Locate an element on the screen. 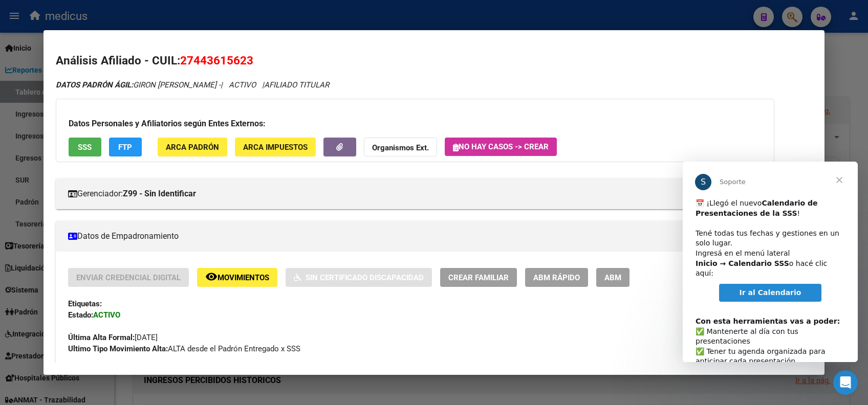  mat-icon: remove_red_eye is located at coordinates (212, 277).